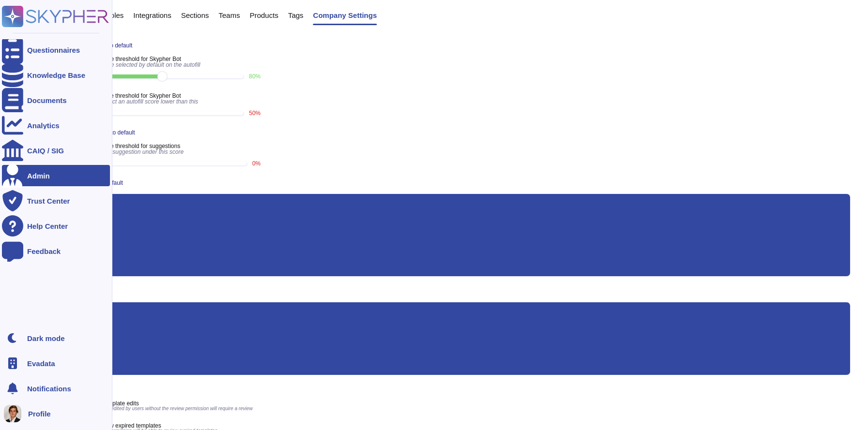 The width and height of the screenshot is (868, 430). I want to click on label: 0 %, so click(257, 163).